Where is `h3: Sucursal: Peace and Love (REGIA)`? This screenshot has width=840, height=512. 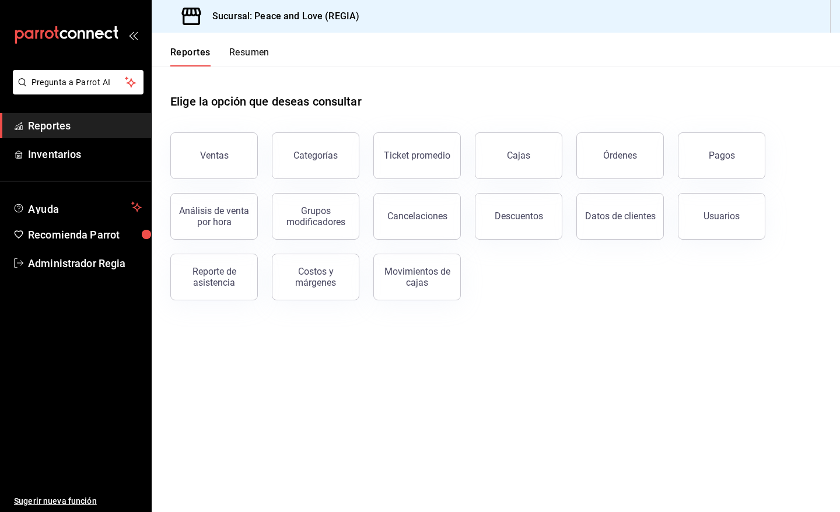
h3: Sucursal: Peace and Love (REGIA) is located at coordinates (281, 16).